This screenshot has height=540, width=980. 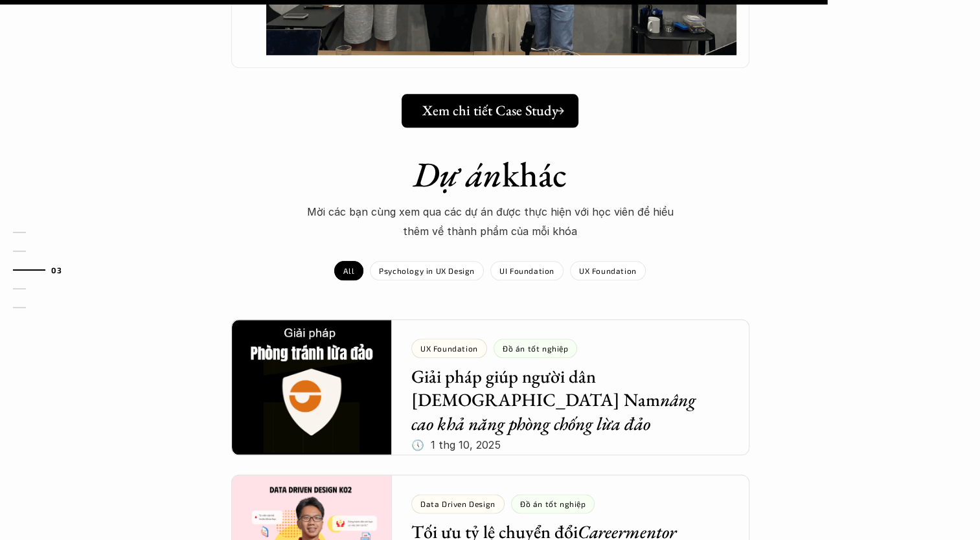 I want to click on h5: Xem chi tiết Case Study, so click(x=490, y=111).